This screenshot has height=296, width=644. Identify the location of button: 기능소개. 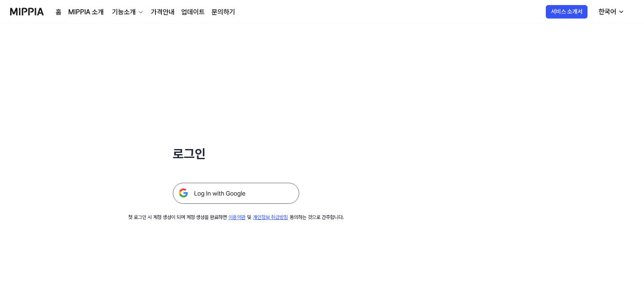
(128, 13).